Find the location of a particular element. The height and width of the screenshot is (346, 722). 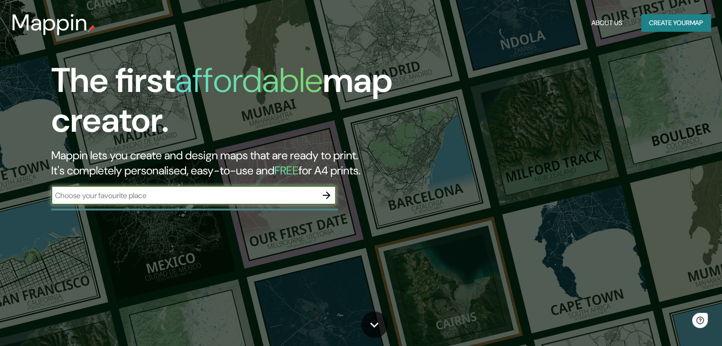

button: About Us is located at coordinates (606, 23).